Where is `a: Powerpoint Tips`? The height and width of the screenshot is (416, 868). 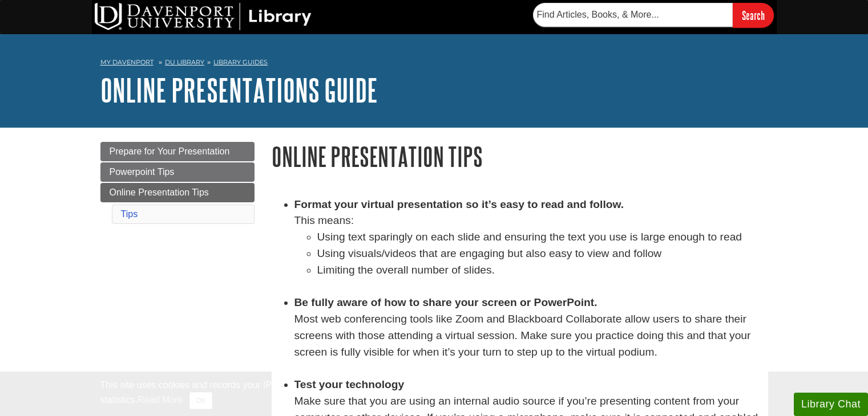
a: Powerpoint Tips is located at coordinates (178, 172).